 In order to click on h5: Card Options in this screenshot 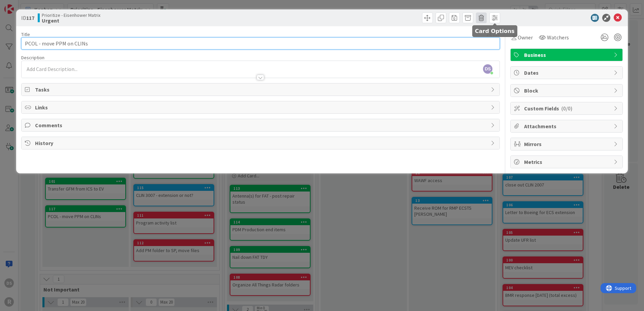, I will do `click(495, 31)`.